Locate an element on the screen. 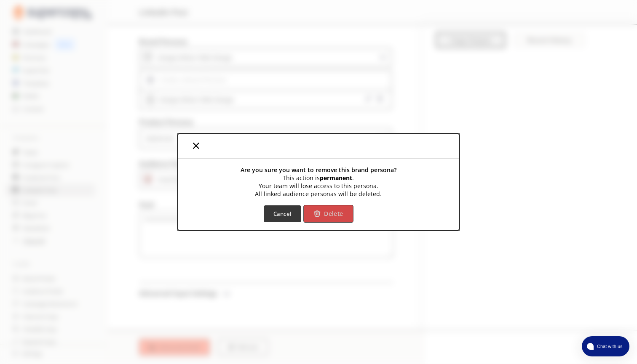  span: Chat with us is located at coordinates (609, 346).